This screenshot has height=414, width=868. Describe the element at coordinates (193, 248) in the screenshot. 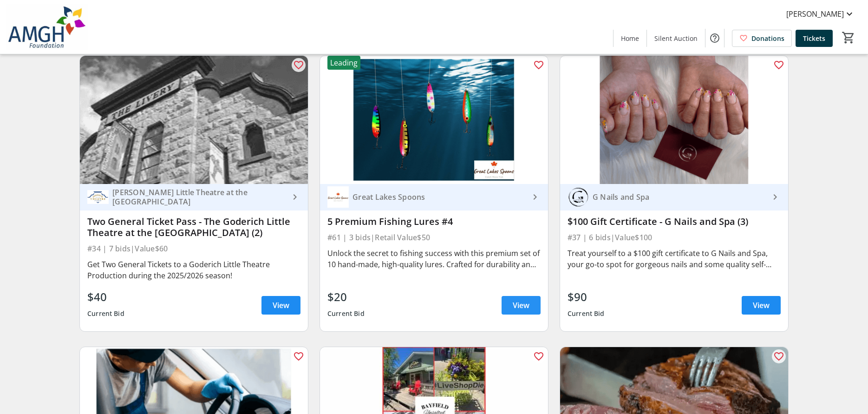

I see `div: #34 | 7 bids | Value $60` at that location.